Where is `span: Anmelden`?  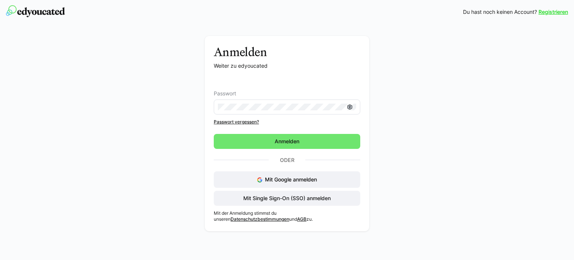 span: Anmelden is located at coordinates (287, 141).